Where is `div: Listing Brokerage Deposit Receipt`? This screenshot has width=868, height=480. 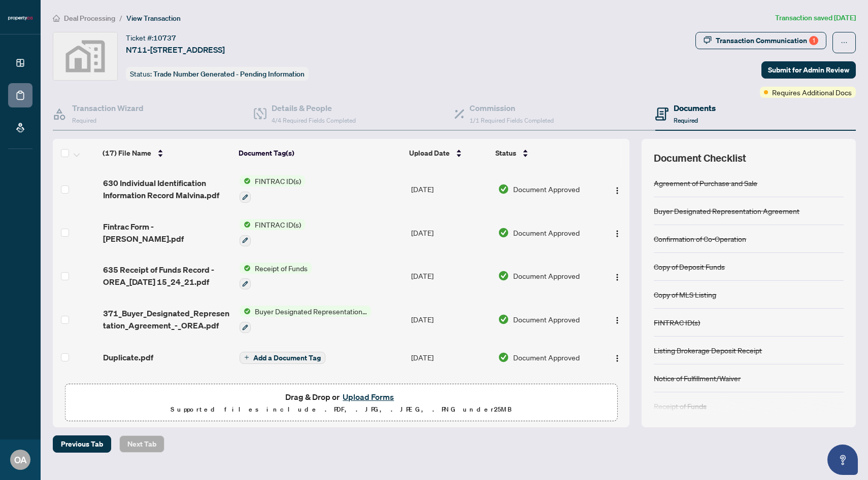
div: Listing Brokerage Deposit Receipt is located at coordinates (708, 350).